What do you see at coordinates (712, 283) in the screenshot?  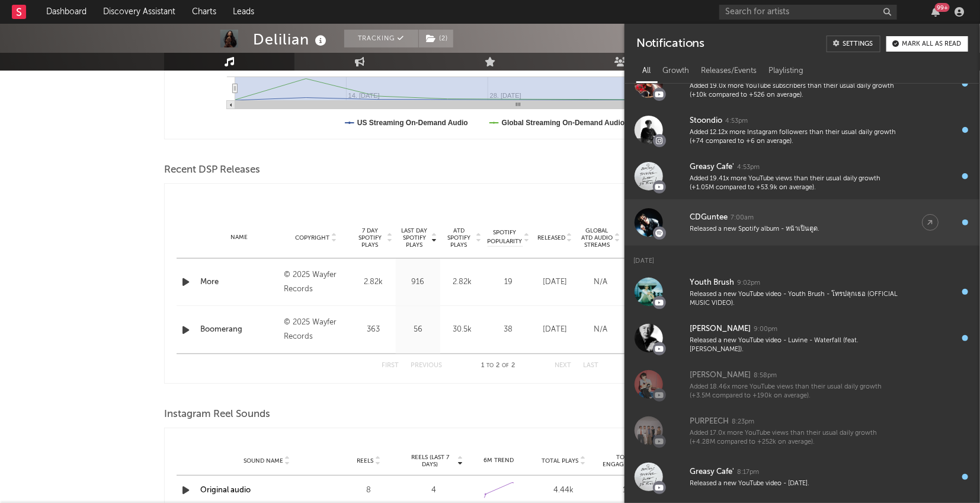 I see `div: Youth Brush` at bounding box center [712, 283].